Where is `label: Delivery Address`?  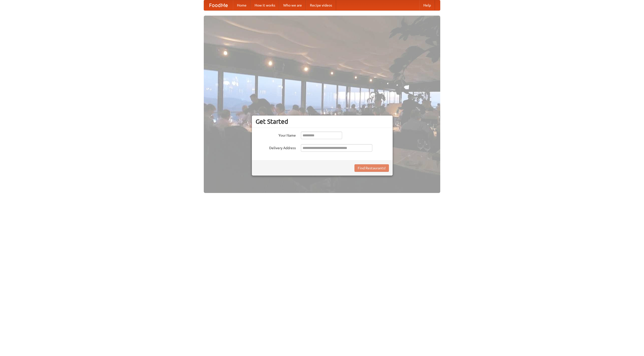 label: Delivery Address is located at coordinates (275, 147).